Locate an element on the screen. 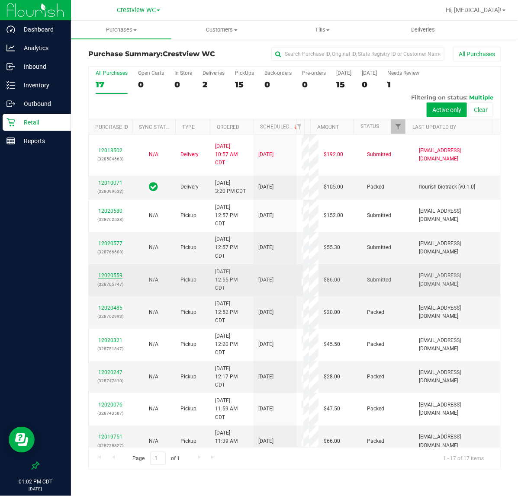 The width and height of the screenshot is (518, 496). p: Outbound is located at coordinates (41, 104).